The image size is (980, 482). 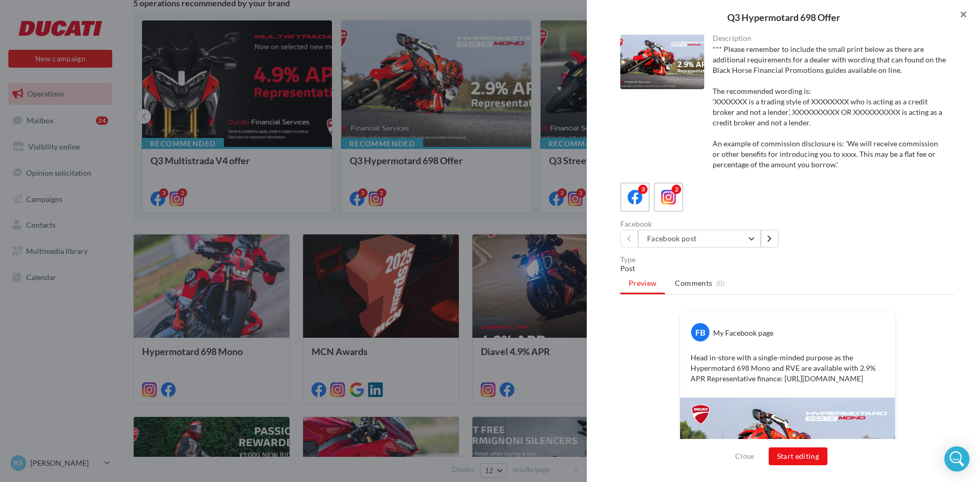 What do you see at coordinates (721, 283) in the screenshot?
I see `span: (0)` at bounding box center [721, 283].